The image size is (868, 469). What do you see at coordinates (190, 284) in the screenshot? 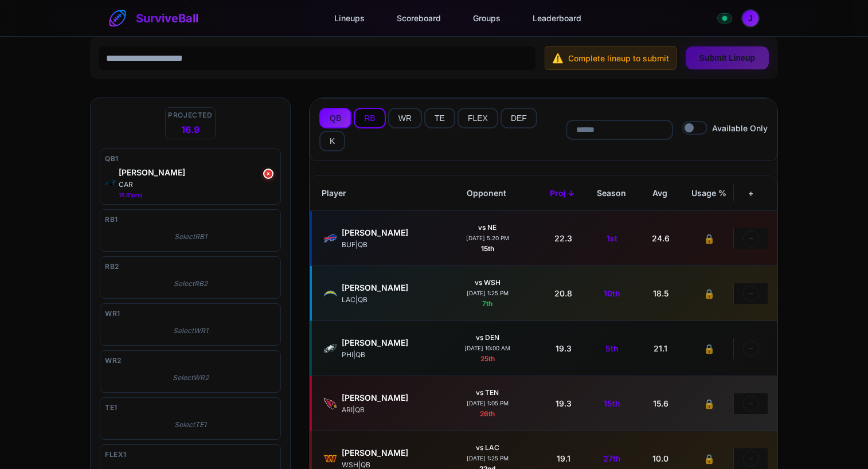
I see `div: Select RB2` at bounding box center [190, 284].